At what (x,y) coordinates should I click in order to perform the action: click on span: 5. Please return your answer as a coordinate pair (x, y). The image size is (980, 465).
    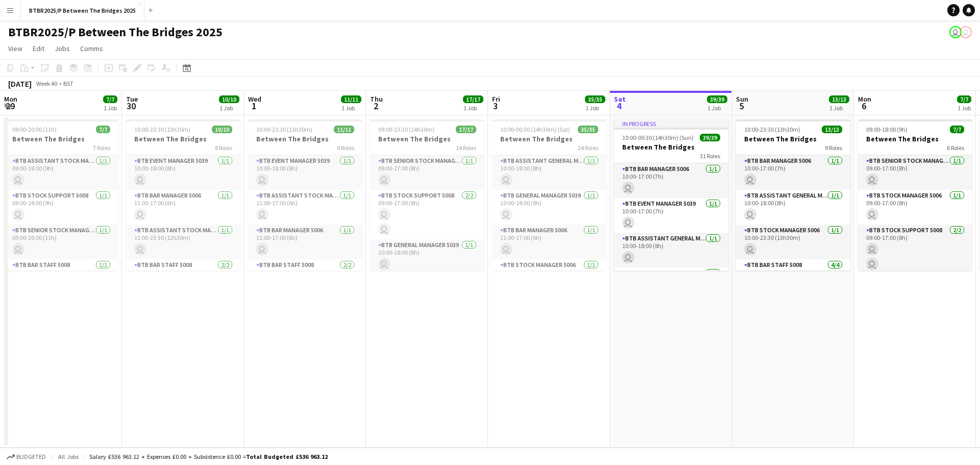
    Looking at the image, I should click on (741, 106).